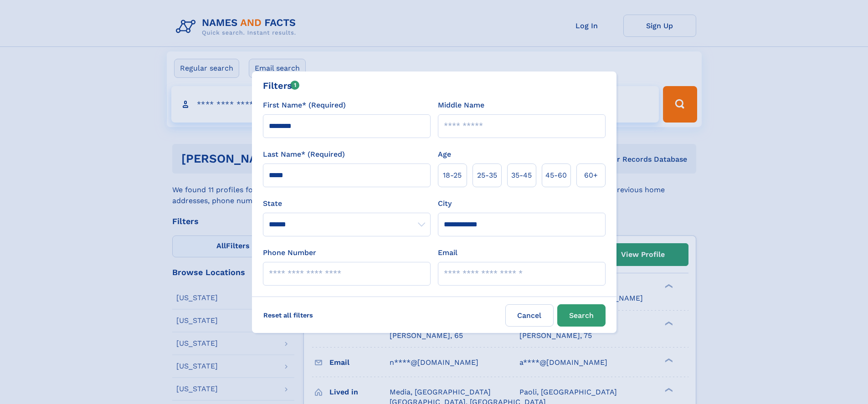 Image resolution: width=868 pixels, height=404 pixels. What do you see at coordinates (581, 315) in the screenshot?
I see `button: Search` at bounding box center [581, 315].